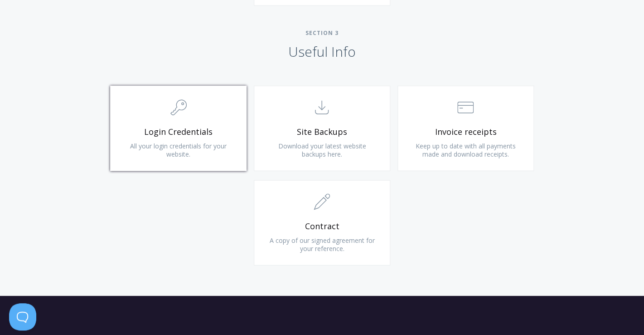 The height and width of the screenshot is (335, 644). What do you see at coordinates (465, 132) in the screenshot?
I see `span: Invoice receipts` at bounding box center [465, 132].